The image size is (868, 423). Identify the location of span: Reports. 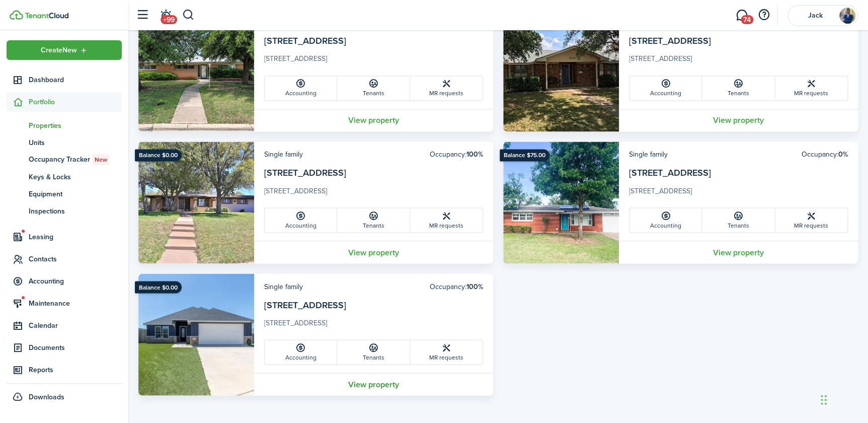
(75, 370).